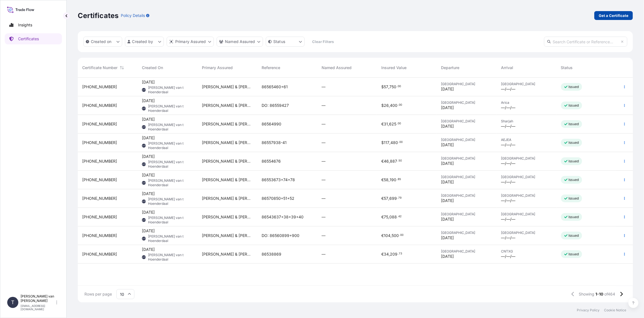 The height and width of the screenshot is (318, 644). What do you see at coordinates (400, 161) in the screenshot?
I see `span: 50` at bounding box center [400, 161].